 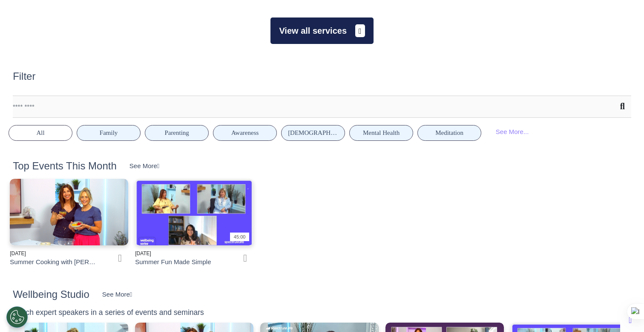 What do you see at coordinates (69, 212) in the screenshot?
I see `img: clare+and+ais.png` at bounding box center [69, 212].